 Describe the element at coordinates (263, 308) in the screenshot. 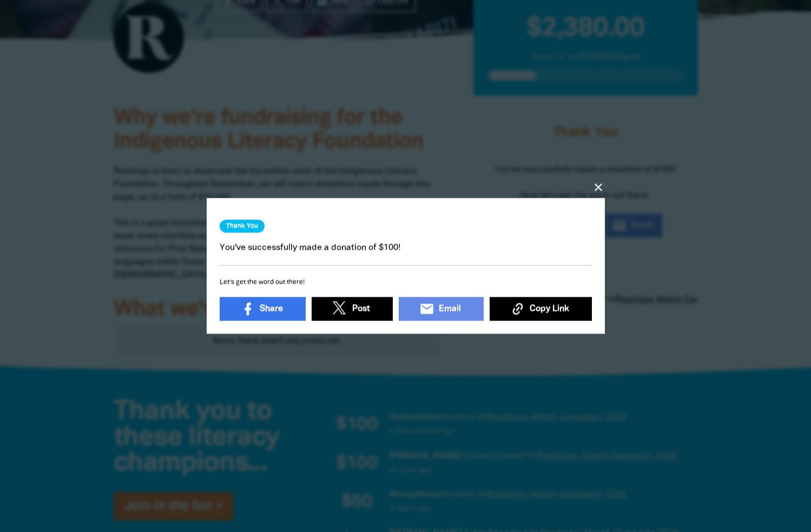

I see `a: Share` at that location.